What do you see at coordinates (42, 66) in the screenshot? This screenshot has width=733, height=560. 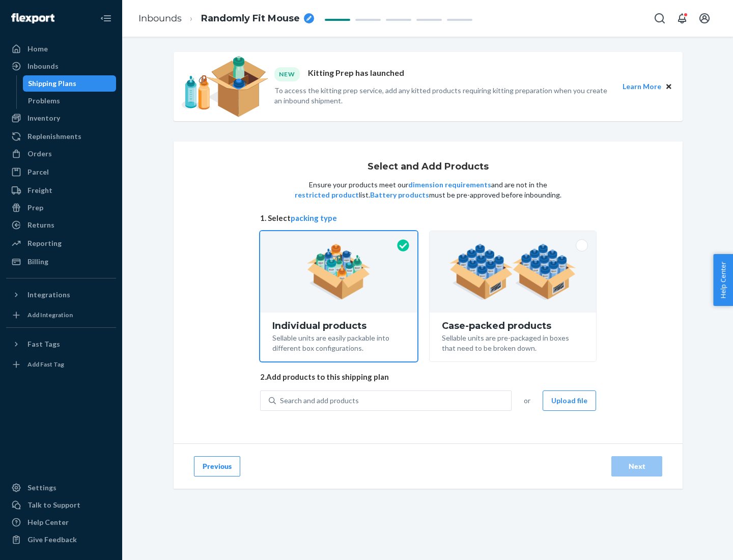 I see `div: Inbounds` at bounding box center [42, 66].